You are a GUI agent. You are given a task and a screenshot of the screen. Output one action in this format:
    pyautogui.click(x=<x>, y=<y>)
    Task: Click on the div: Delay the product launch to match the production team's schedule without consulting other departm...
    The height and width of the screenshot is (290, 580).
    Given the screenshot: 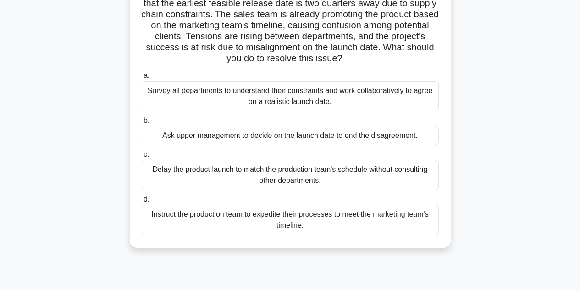 What is the action you would take?
    pyautogui.click(x=290, y=175)
    